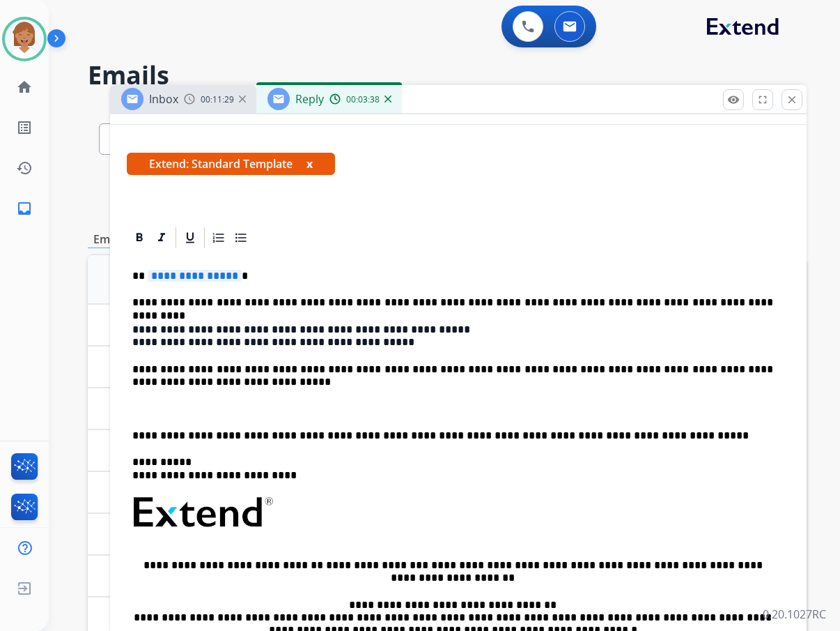 The image size is (840, 631). Describe the element at coordinates (763, 99) in the screenshot. I see `mat-icon: fullscreen` at that location.